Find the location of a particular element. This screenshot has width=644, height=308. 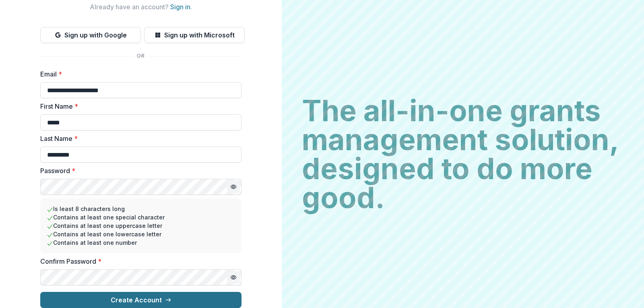

label: Last Name is located at coordinates (139, 139).